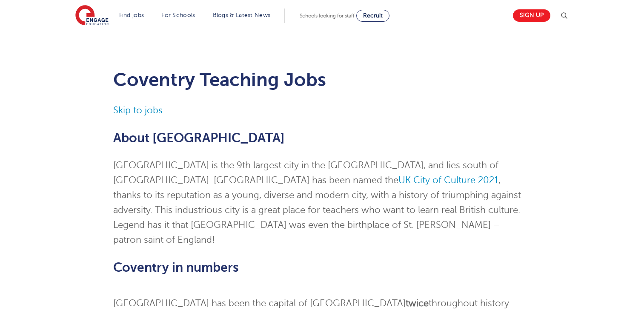 This screenshot has height=322, width=644. I want to click on a: Find jobs, so click(131, 15).